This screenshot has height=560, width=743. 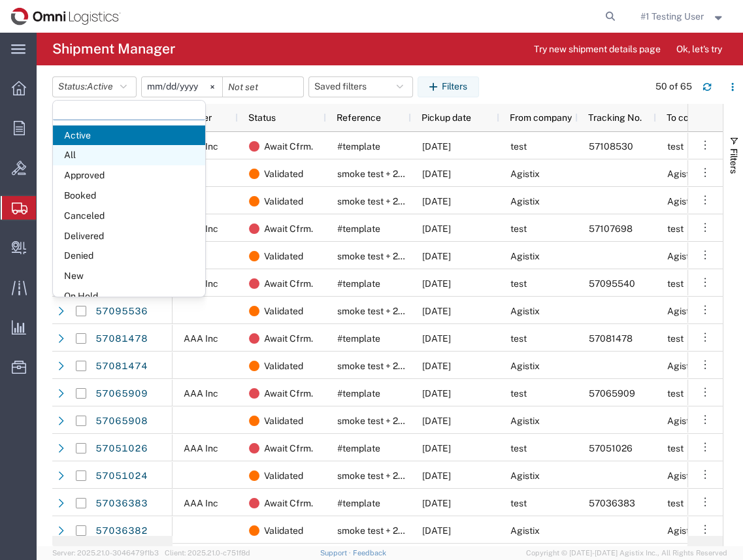 I want to click on span: 10/12/2025, so click(x=437, y=256).